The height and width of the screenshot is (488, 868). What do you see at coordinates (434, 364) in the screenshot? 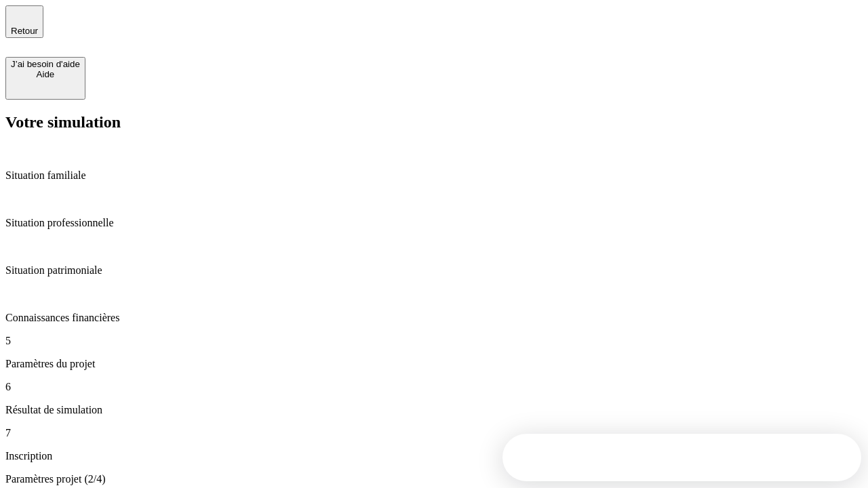
I see `p: Paramètres du projet` at bounding box center [434, 364].